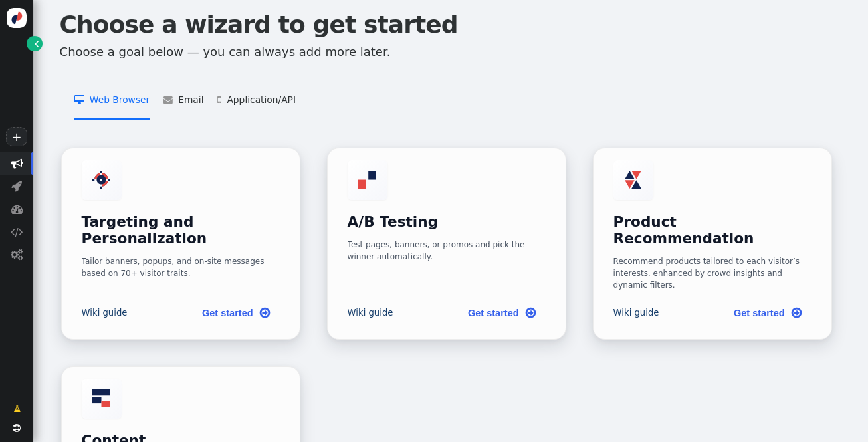 The height and width of the screenshot is (442, 868). What do you see at coordinates (456, 25) in the screenshot?
I see `h1: Choose a wizard to get started` at bounding box center [456, 25].